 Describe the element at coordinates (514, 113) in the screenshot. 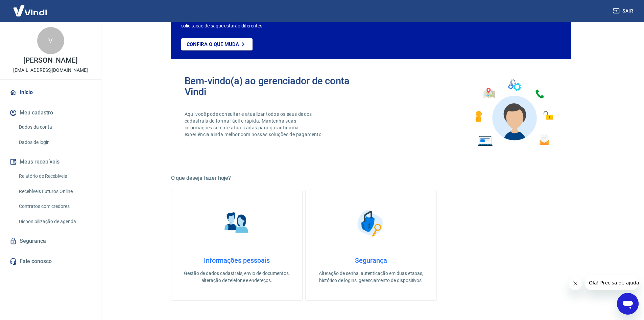

I see `img: Imagem de um avatar masculino com diversos icones exemplificando as funcionalidades do gerenciado...` at that location.